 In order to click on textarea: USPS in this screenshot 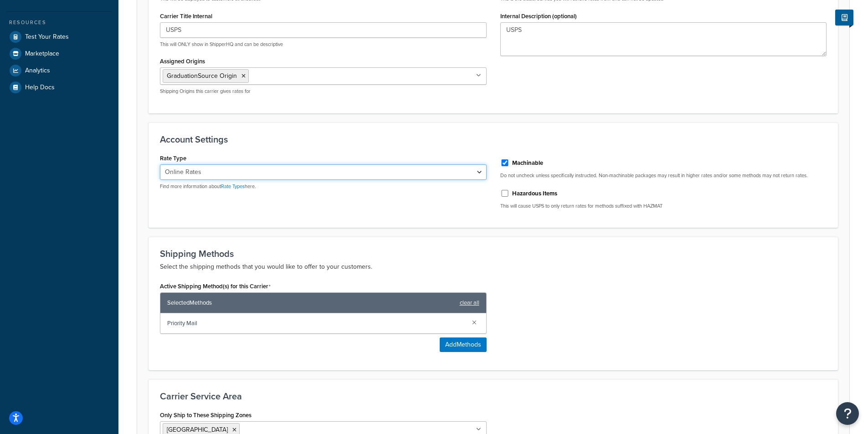, I will do `click(663, 39)`.